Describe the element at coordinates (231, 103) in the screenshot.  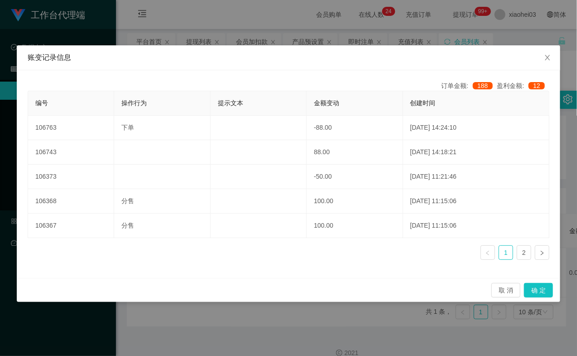
I see `span: 提示文本` at that location.